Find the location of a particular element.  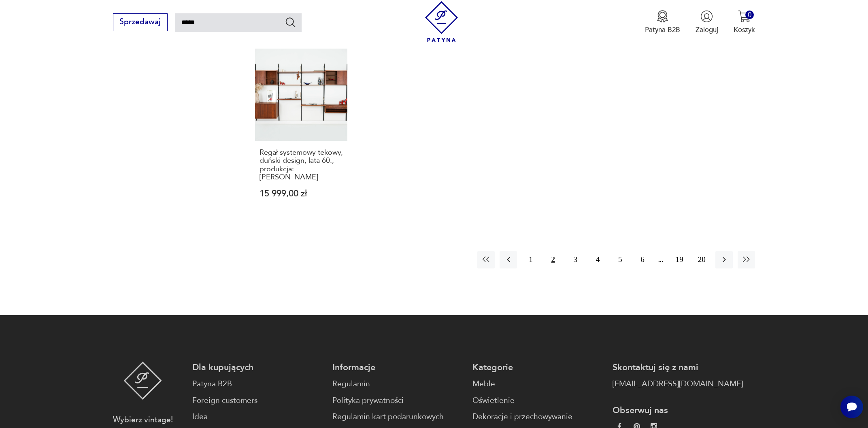

p: 15 999,00 zł is located at coordinates (301, 194).